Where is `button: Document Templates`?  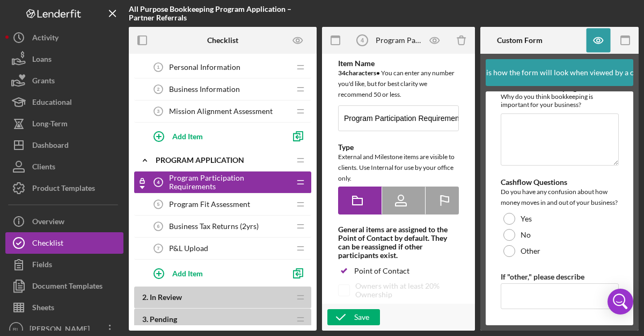
button: Document Templates is located at coordinates (65, 285).